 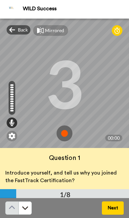 I want to click on div: Mirrored, so click(x=55, y=30).